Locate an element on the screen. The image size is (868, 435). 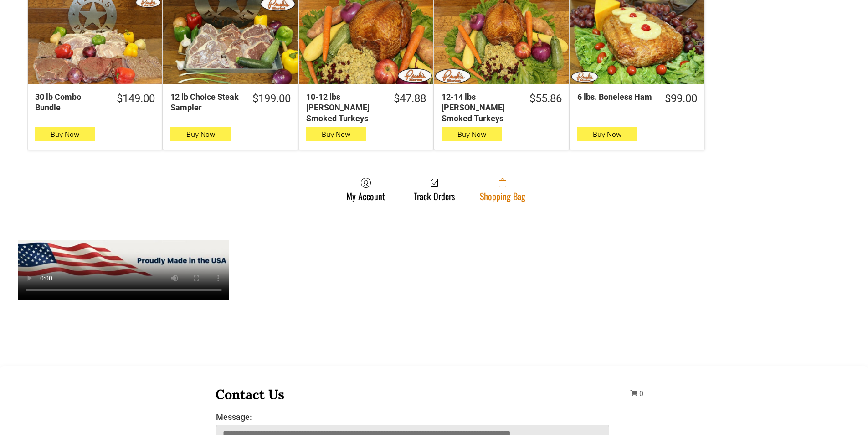
div: 30 lb Combo Bundle is located at coordinates (70, 102).